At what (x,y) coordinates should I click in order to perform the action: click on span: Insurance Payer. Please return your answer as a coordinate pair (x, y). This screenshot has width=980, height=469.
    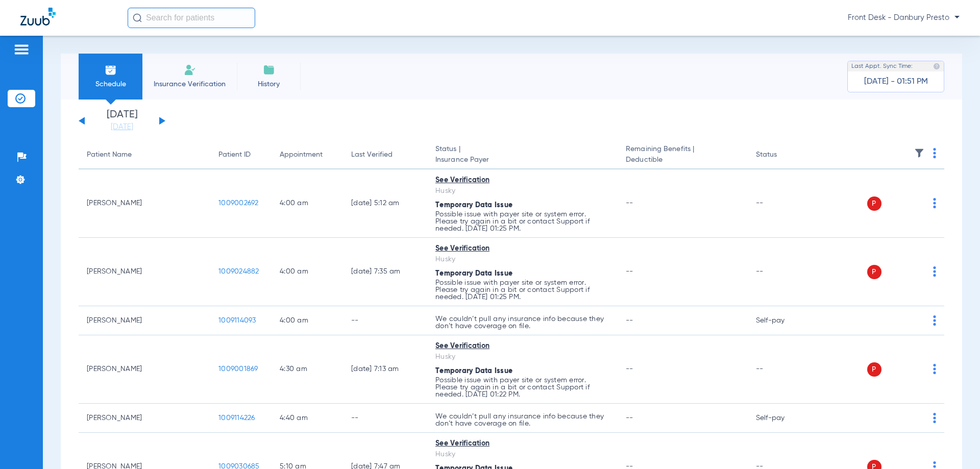
    Looking at the image, I should click on (522, 160).